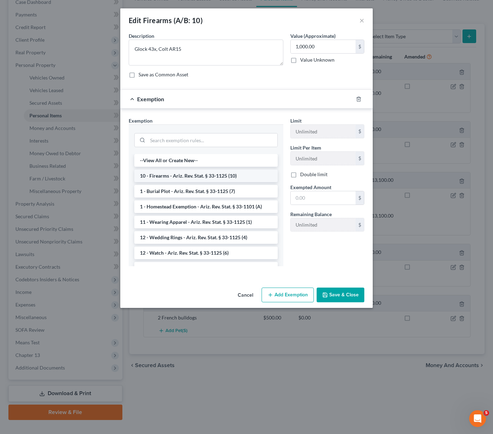  I want to click on span: Limit, so click(296, 121).